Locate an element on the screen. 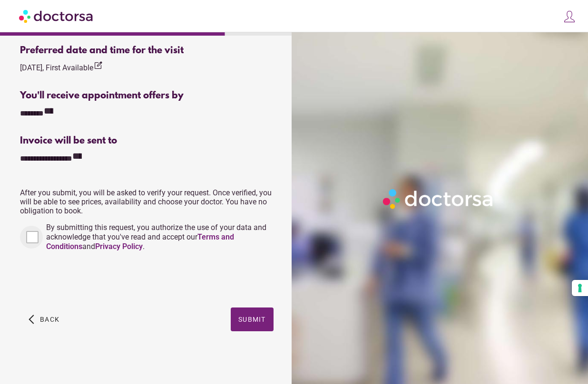 The image size is (588, 384). span: Back is located at coordinates (49, 319).